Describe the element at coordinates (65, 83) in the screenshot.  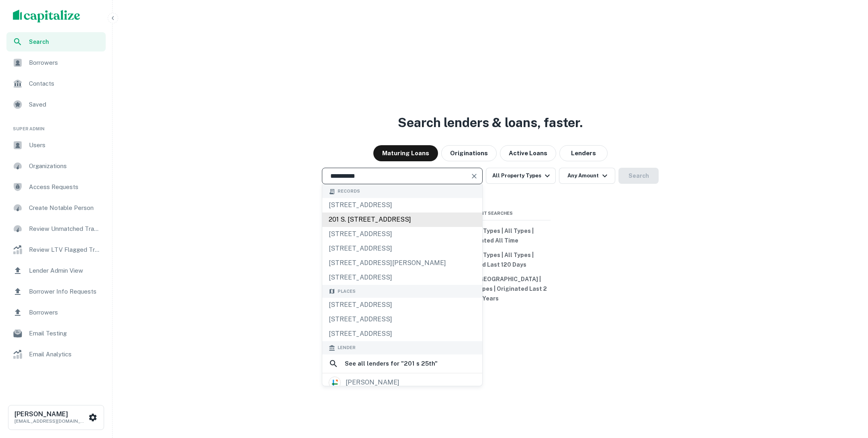
I see `span: Contacts` at that location.